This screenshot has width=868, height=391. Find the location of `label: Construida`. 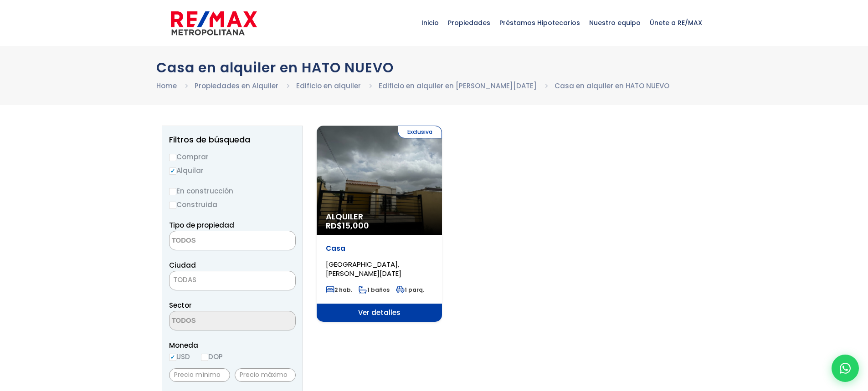

label: Construida is located at coordinates (232, 205).